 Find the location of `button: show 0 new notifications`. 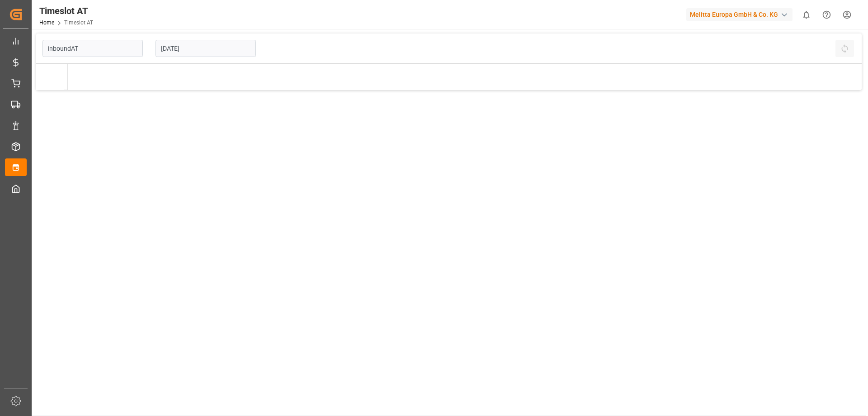

button: show 0 new notifications is located at coordinates (806, 14).